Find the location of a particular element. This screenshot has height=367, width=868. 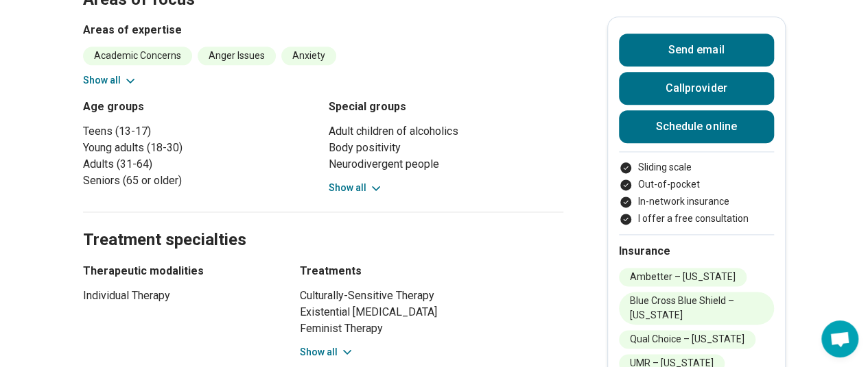

li: Young adults (18-30) is located at coordinates (200, 148).